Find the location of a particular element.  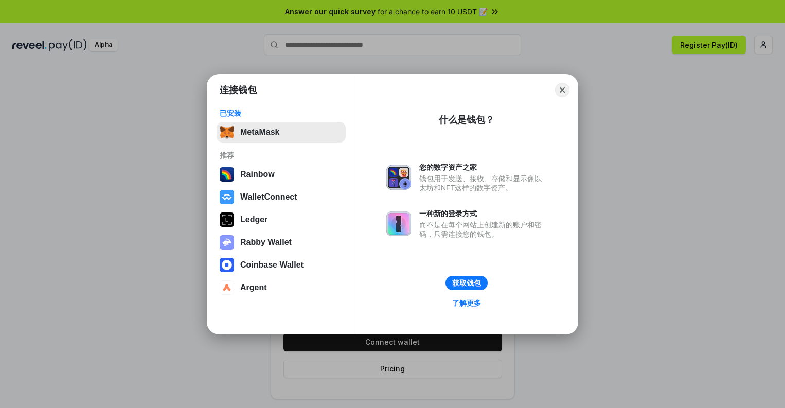

button: Close is located at coordinates (562, 90).